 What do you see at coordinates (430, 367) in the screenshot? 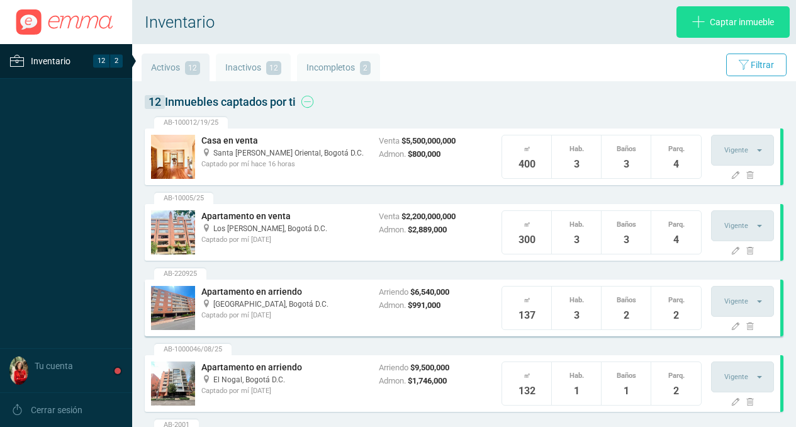
I see `span: $9,500,000` at bounding box center [430, 367].